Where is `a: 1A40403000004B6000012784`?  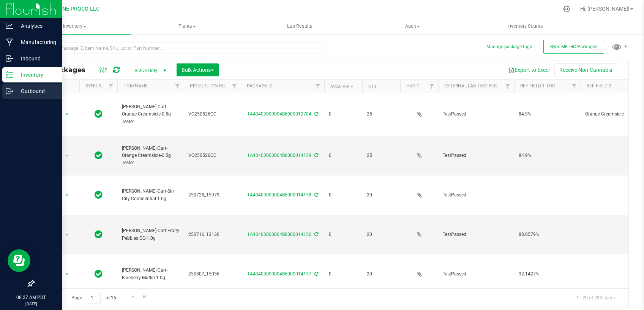
a: 1A40403000004B6000012784 is located at coordinates (279, 114).